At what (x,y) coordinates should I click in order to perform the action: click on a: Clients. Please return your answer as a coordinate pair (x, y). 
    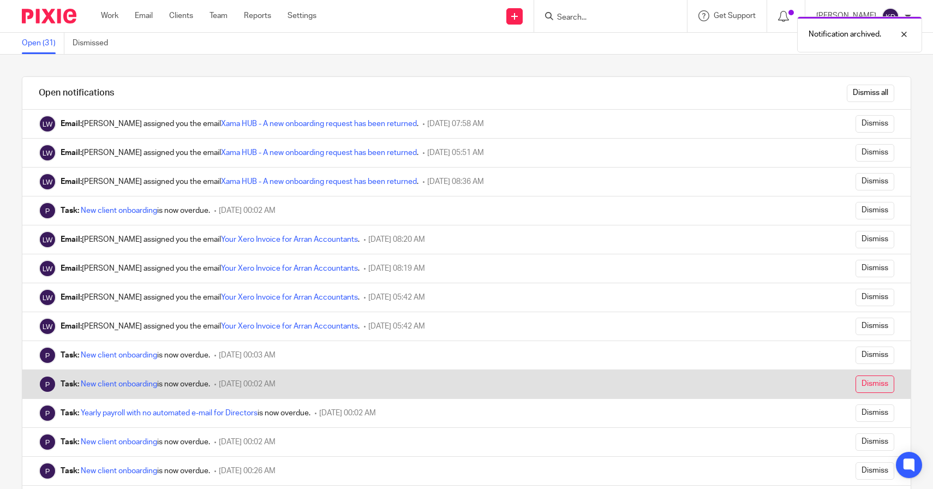
    Looking at the image, I should click on (181, 16).